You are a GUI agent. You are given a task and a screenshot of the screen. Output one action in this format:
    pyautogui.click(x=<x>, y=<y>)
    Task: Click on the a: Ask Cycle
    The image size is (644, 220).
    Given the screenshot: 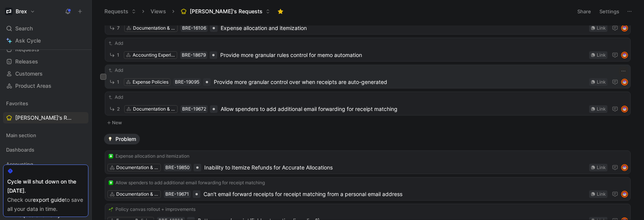 What is the action you would take?
    pyautogui.click(x=46, y=41)
    